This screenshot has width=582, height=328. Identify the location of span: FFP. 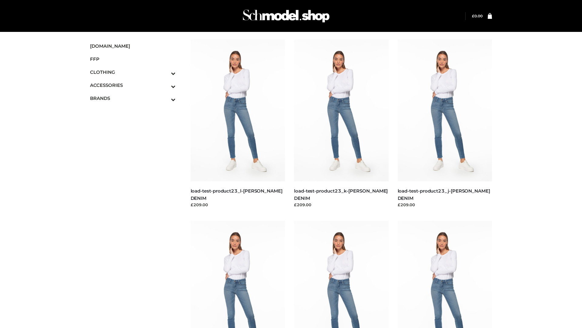
(133, 59).